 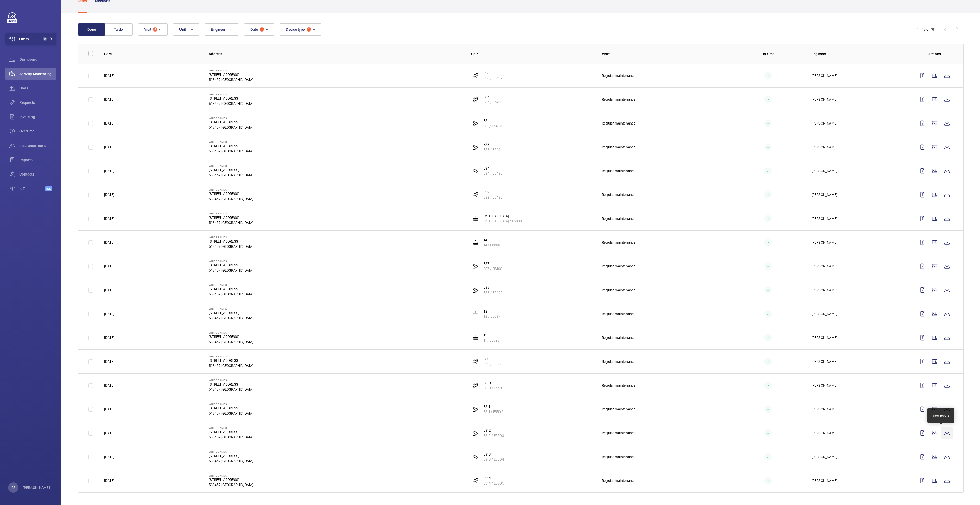 I want to click on span: IoT, so click(x=32, y=188).